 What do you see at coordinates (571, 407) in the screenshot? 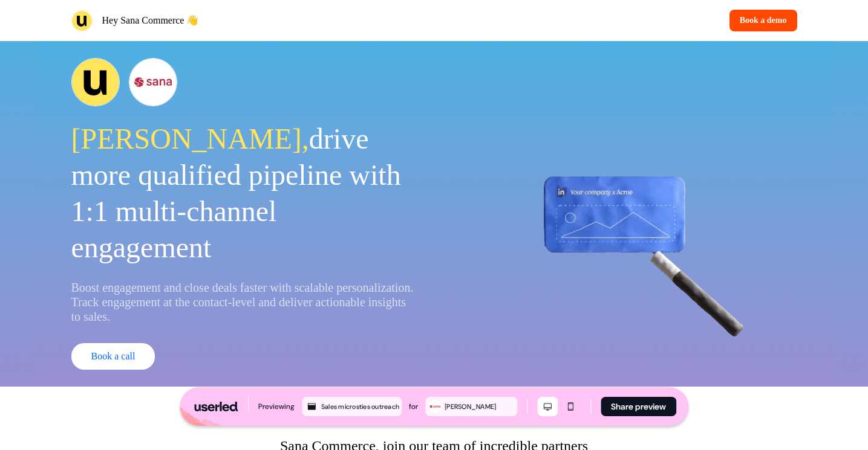
I see `button: Mobile mode` at bounding box center [571, 407].